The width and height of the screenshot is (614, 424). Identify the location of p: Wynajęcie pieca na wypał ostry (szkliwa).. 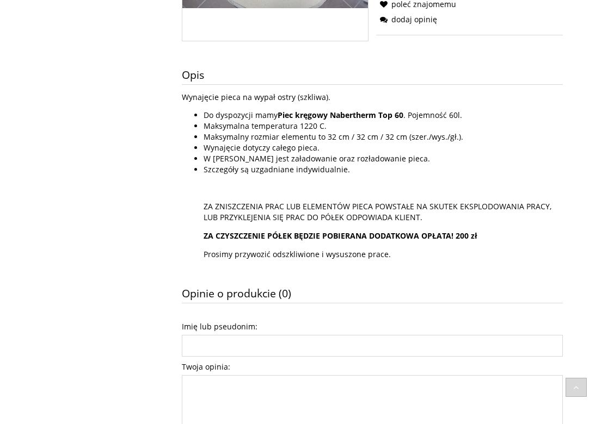
(372, 97).